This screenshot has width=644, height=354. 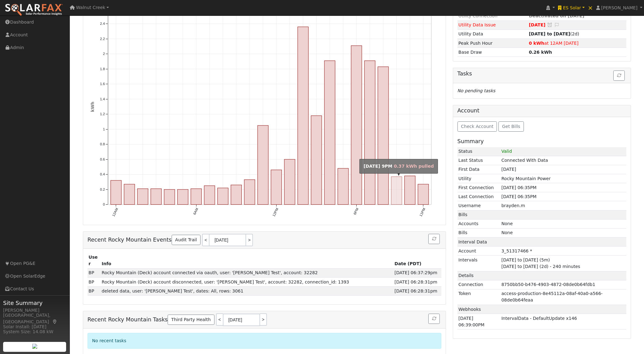 I want to click on th: User, so click(x=94, y=261).